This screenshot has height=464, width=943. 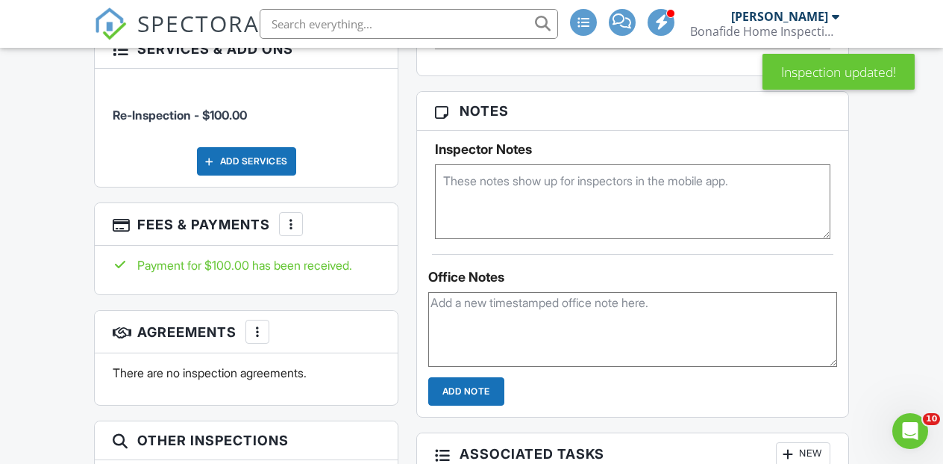 What do you see at coordinates (246, 372) in the screenshot?
I see `p: There are no inspection agreements.` at bounding box center [246, 372].